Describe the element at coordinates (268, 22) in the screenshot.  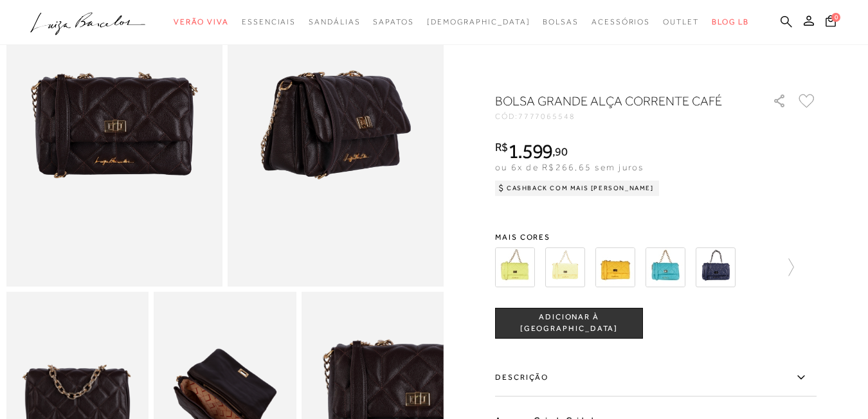
I see `span: Essenciais` at that location.